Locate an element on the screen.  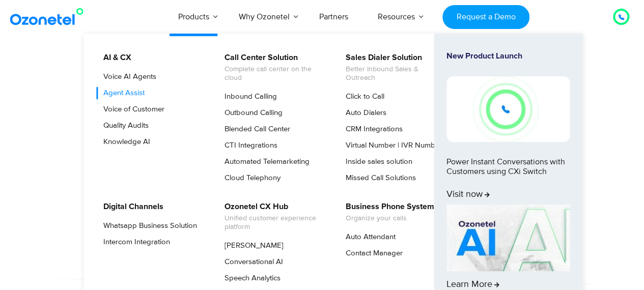
a: CTI Integrations is located at coordinates (249, 146).